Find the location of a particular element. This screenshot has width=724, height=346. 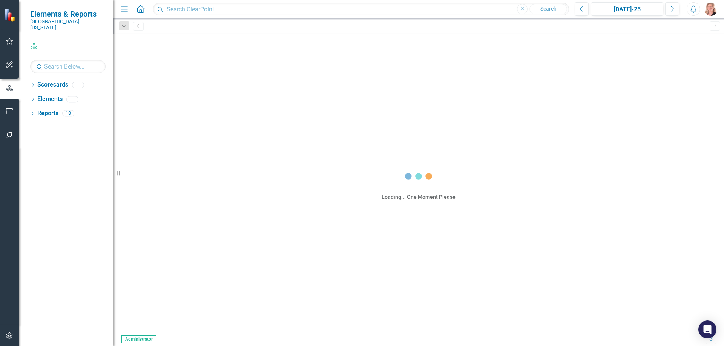

input: Search Below... is located at coordinates (68, 66).